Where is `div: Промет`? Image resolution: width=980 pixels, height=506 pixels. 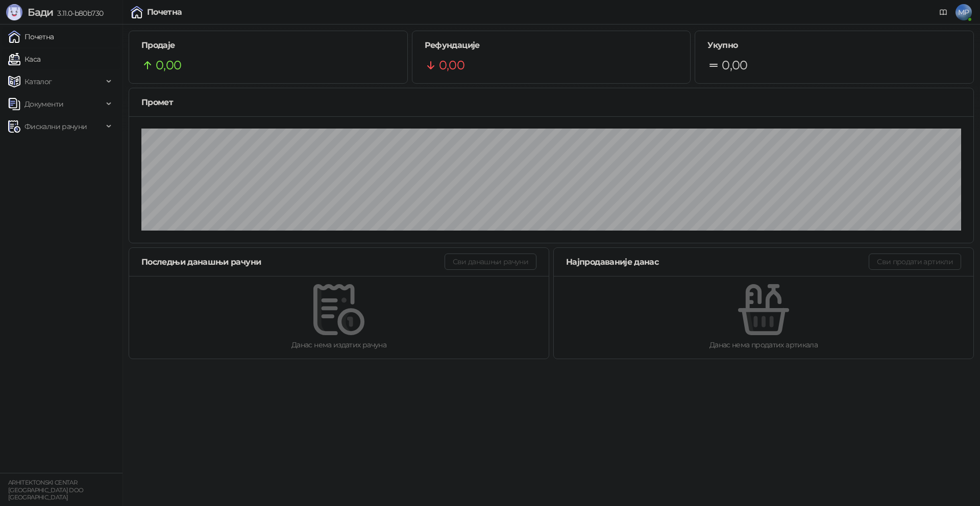 div: Промет is located at coordinates (551, 102).